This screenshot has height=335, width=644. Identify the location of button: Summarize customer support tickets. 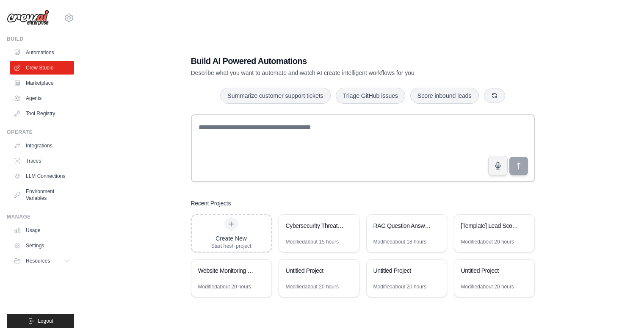
(275, 95).